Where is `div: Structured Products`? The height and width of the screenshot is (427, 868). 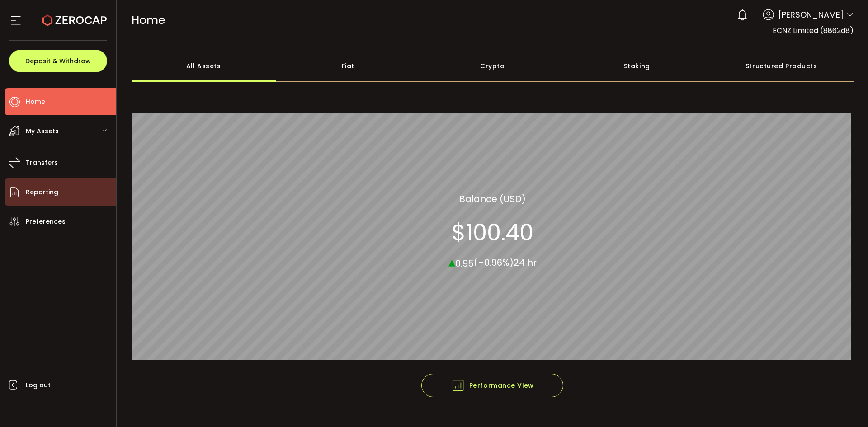 div: Structured Products is located at coordinates (781, 66).